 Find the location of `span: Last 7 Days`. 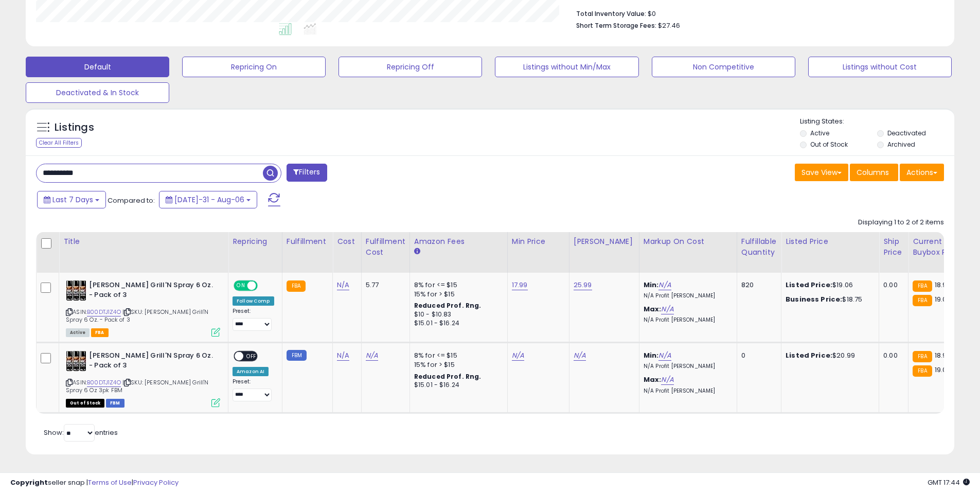

span: Last 7 Days is located at coordinates (73, 200).